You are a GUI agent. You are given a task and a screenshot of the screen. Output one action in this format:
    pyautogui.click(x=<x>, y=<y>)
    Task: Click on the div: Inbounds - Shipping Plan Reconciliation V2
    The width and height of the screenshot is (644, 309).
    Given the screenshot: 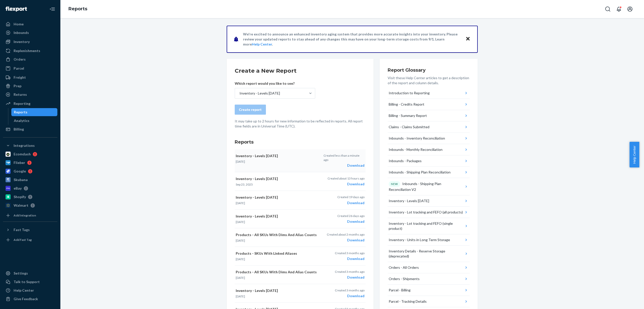 What is the action you would take?
    pyautogui.click(x=426, y=187)
    